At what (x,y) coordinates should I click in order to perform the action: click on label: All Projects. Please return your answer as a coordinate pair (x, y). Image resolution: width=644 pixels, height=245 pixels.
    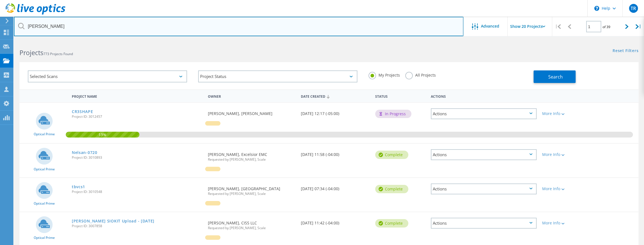
    Looking at the image, I should click on (420, 74).